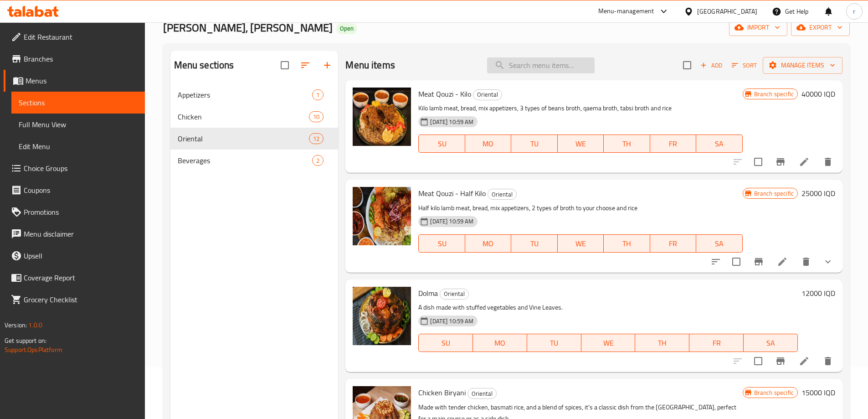  Describe the element at coordinates (828, 262) in the screenshot. I see `svg: Show Choices` at that location.